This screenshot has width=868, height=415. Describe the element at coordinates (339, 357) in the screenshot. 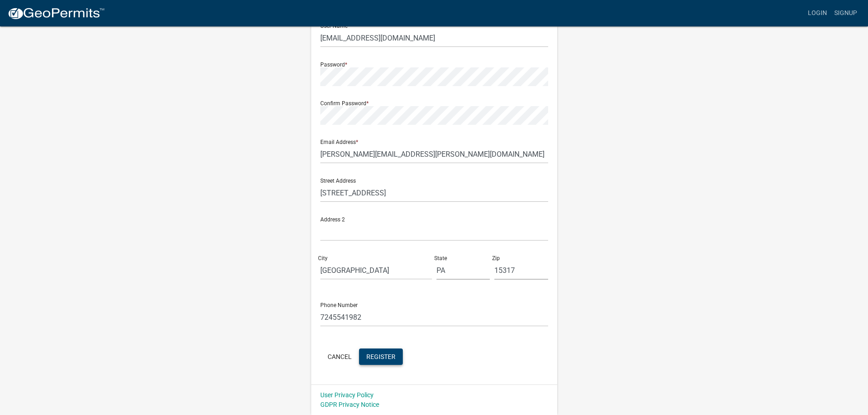

I see `button: Cancel` at that location.